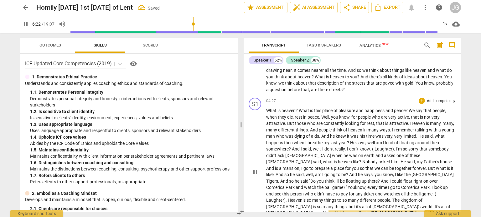  Describe the element at coordinates (447, 130) in the screenshot. I see `span: young` at that location.